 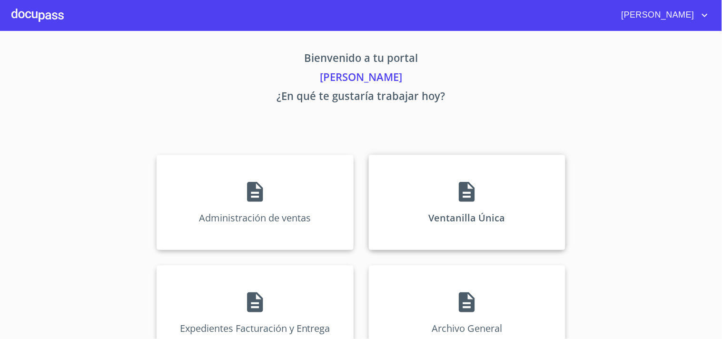 What do you see at coordinates (361, 98) in the screenshot?
I see `p: ¿En qué te gustaría trabajar hoy?` at bounding box center [361, 98].